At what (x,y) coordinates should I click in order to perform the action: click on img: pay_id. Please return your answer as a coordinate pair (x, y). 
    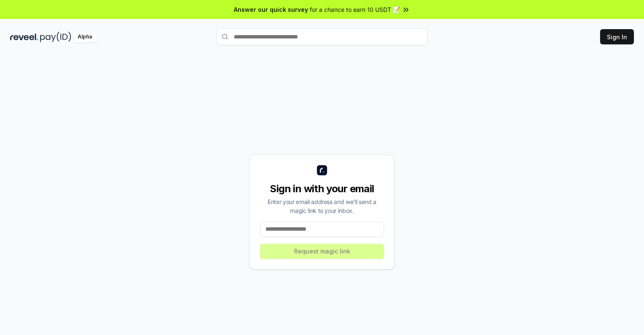
    Looking at the image, I should click on (56, 37).